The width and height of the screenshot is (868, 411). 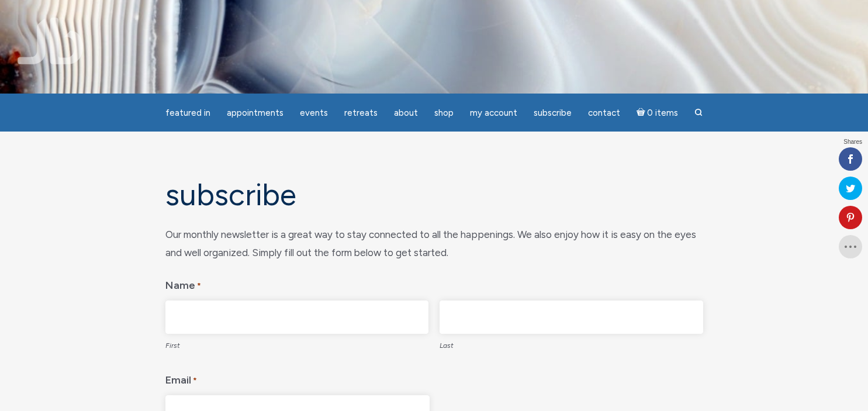 I want to click on span: featured in, so click(x=188, y=113).